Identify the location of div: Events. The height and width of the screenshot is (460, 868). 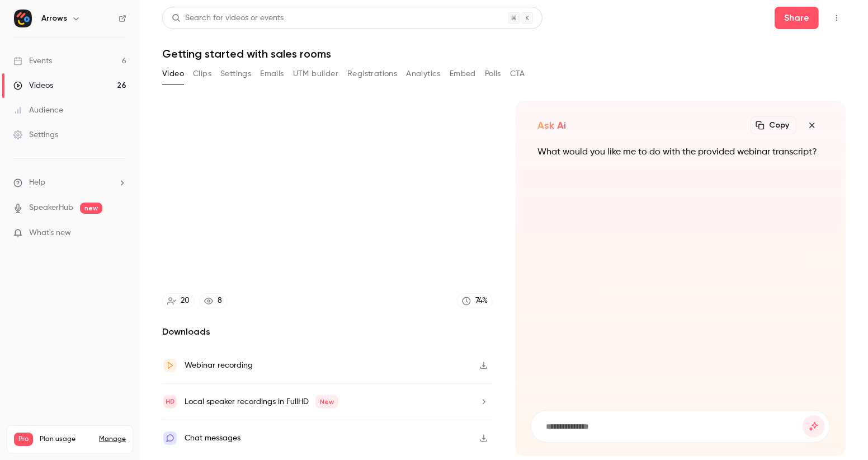
(33, 61).